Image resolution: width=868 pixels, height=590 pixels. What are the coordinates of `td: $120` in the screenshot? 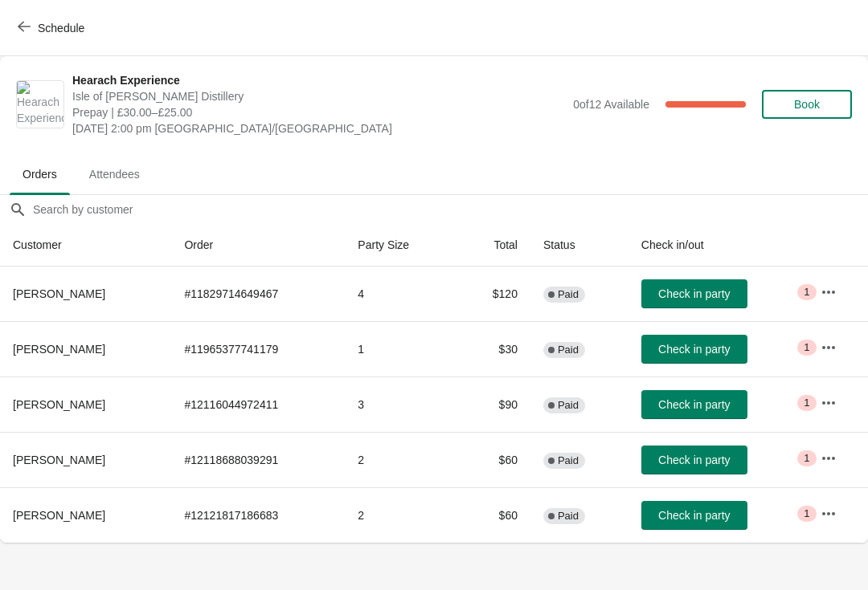 It's located at (494, 294).